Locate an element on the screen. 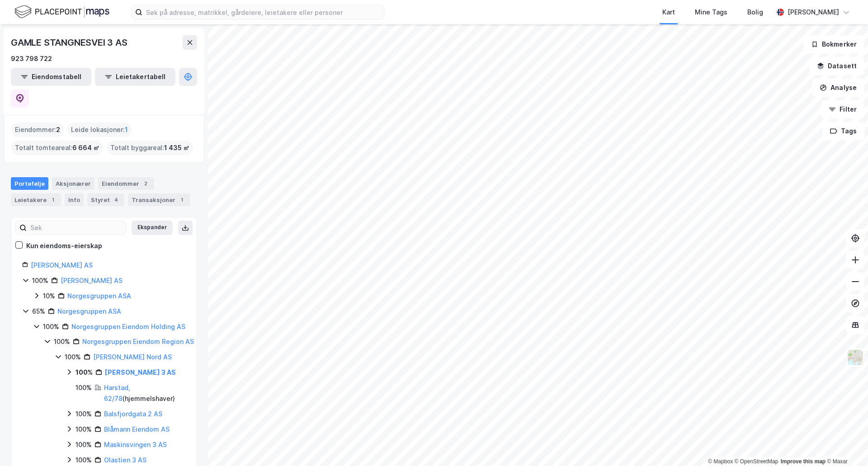  div: Info is located at coordinates (74, 199).